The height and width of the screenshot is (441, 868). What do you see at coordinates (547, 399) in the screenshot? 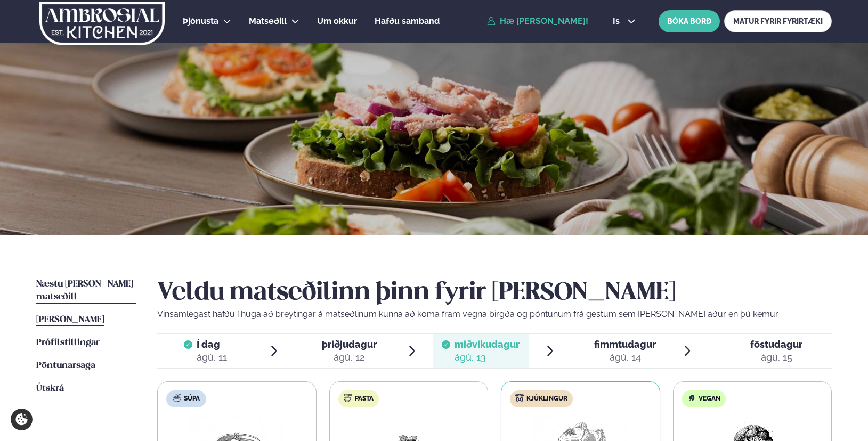
I see `span: Kjúklingur` at bounding box center [547, 399].